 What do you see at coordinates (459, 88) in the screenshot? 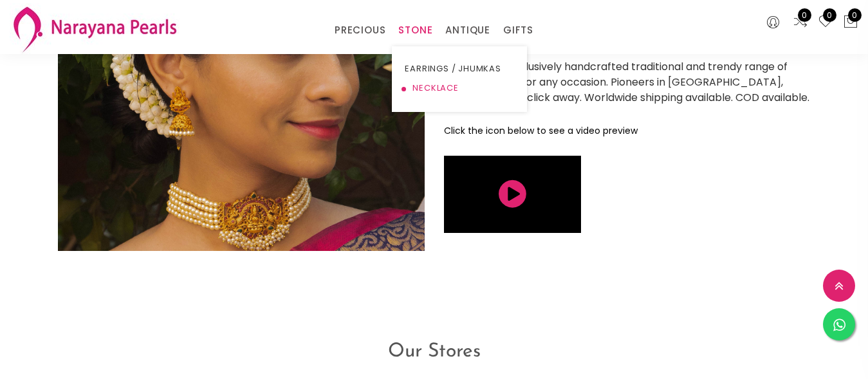
I see `a: NECKLACE` at bounding box center [459, 88].